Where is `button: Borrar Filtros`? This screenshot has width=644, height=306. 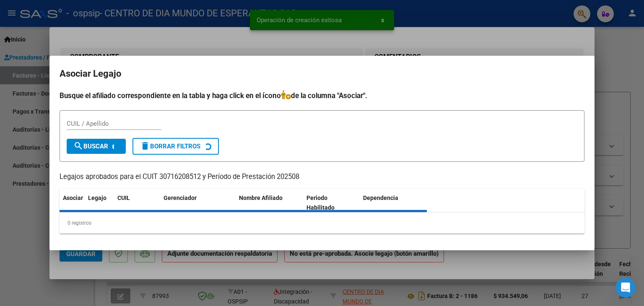
button: Borrar Filtros is located at coordinates (176, 146).